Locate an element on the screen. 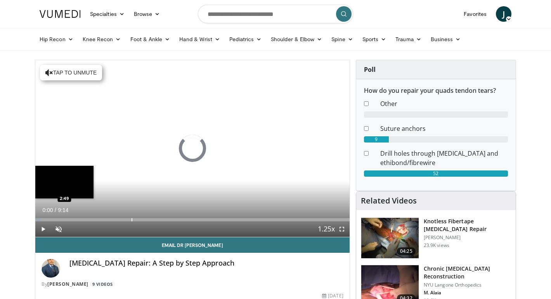 This screenshot has height=299, width=551. a: Hand & Wrist is located at coordinates (199, 39).